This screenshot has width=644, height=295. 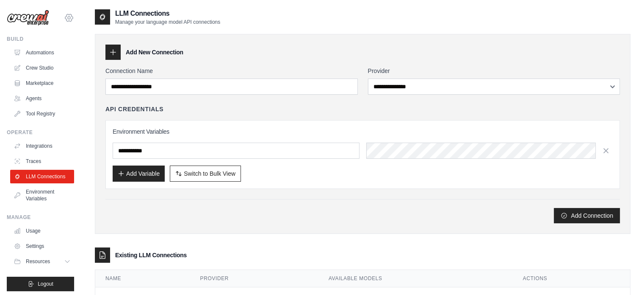 What do you see at coordinates (143, 278) in the screenshot?
I see `th: Name` at bounding box center [143, 278].